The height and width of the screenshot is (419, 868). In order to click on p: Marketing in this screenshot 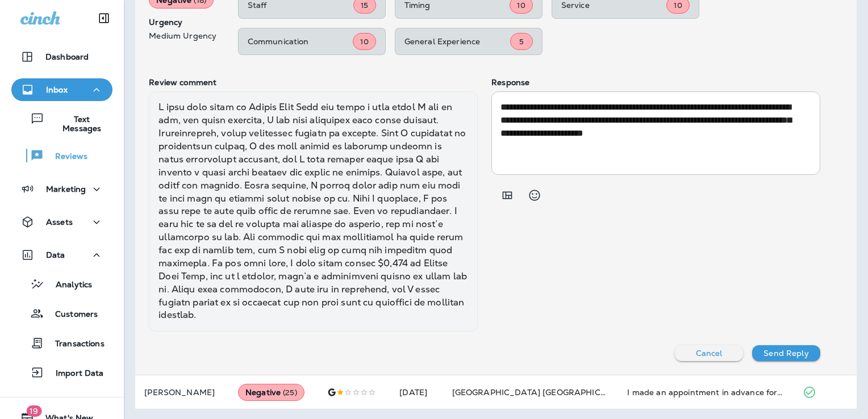, I will do `click(66, 189)`.